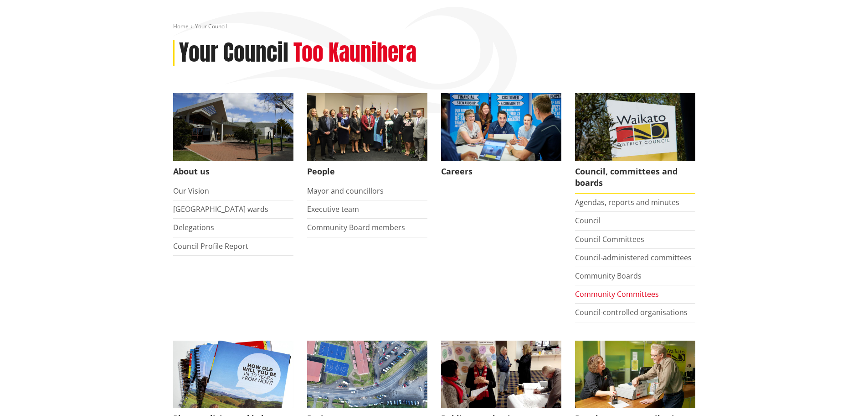  What do you see at coordinates (345, 190) in the screenshot?
I see `a: Mayor and councillors` at bounding box center [345, 190].